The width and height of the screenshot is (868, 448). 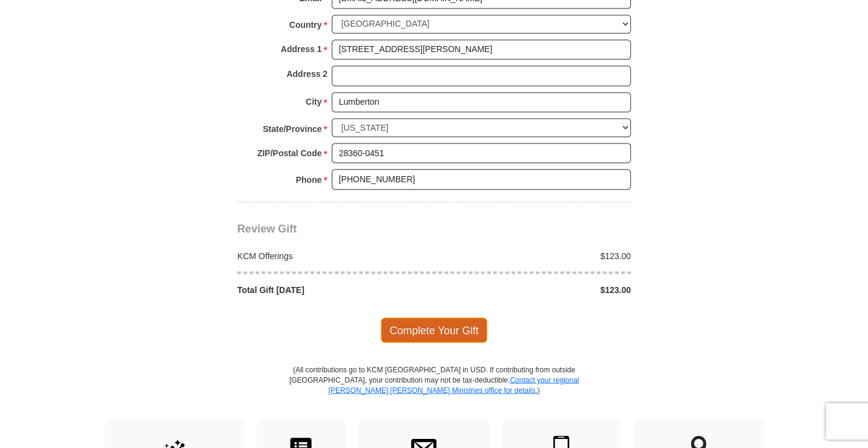 What do you see at coordinates (307, 74) in the screenshot?
I see `strong: Address 2` at bounding box center [307, 74].